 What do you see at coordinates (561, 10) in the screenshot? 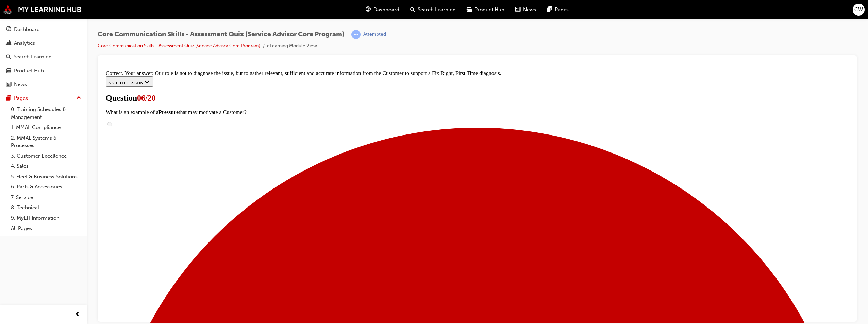
I see `span: Pages` at bounding box center [561, 10].